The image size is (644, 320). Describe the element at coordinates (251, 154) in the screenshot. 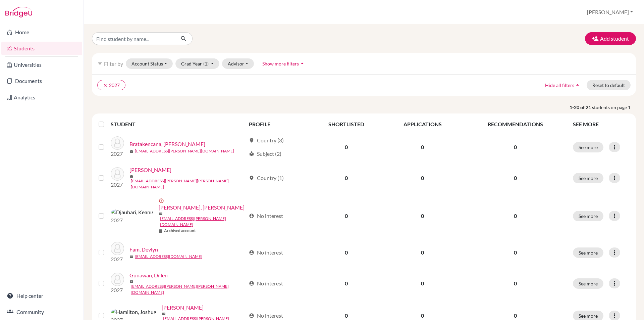

I see `span: local_library` at that location.